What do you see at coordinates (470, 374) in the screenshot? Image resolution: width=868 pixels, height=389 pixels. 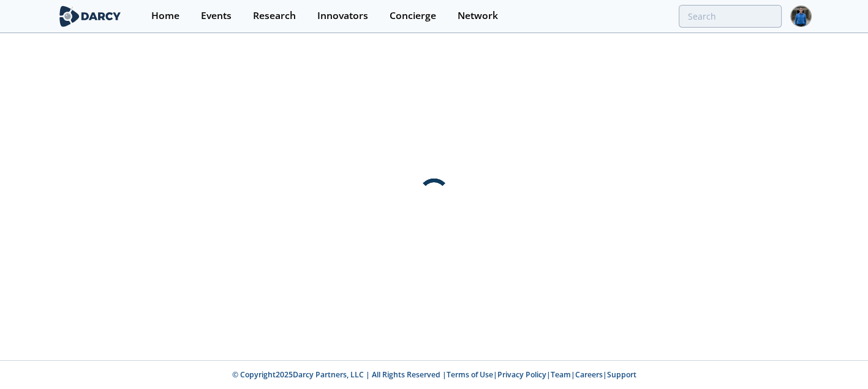 I see `a: Terms of Use` at bounding box center [470, 374].